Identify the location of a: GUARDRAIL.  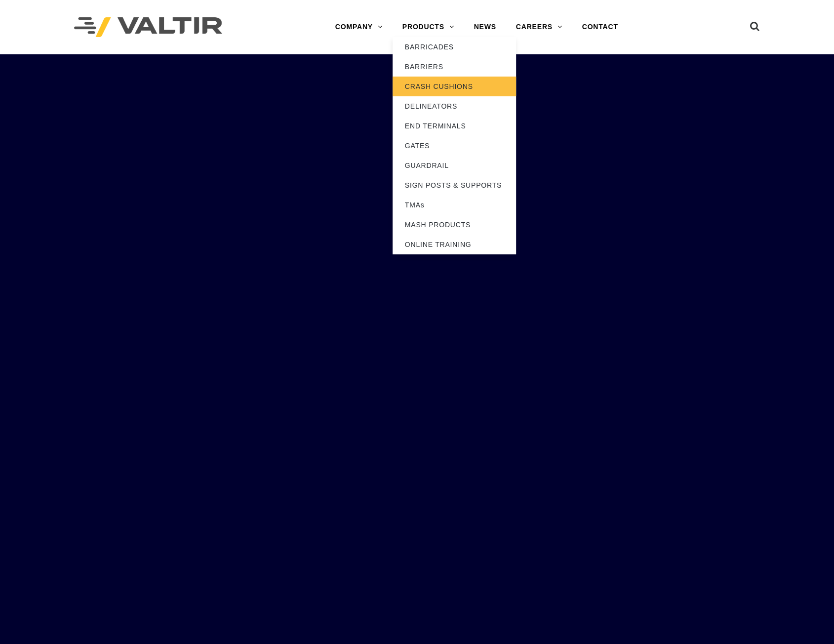
(455, 166).